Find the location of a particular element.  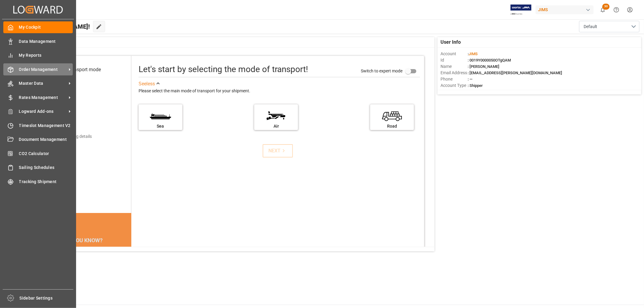

a: Document Management is located at coordinates (38, 139).